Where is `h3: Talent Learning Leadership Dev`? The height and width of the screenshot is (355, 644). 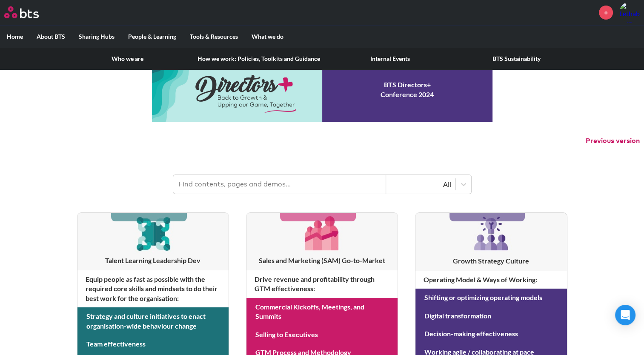
h3: Talent Learning Leadership Dev is located at coordinates (153, 261).